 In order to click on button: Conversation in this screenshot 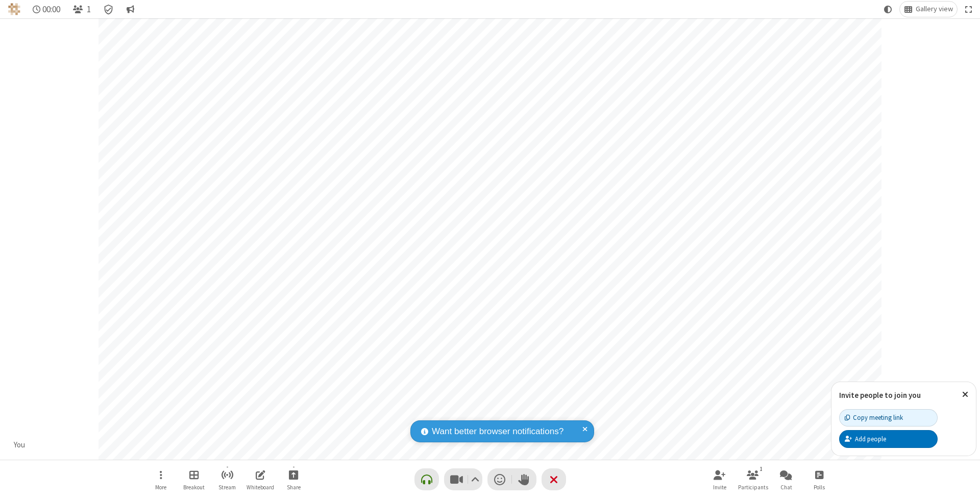, I will do `click(130, 9)`.